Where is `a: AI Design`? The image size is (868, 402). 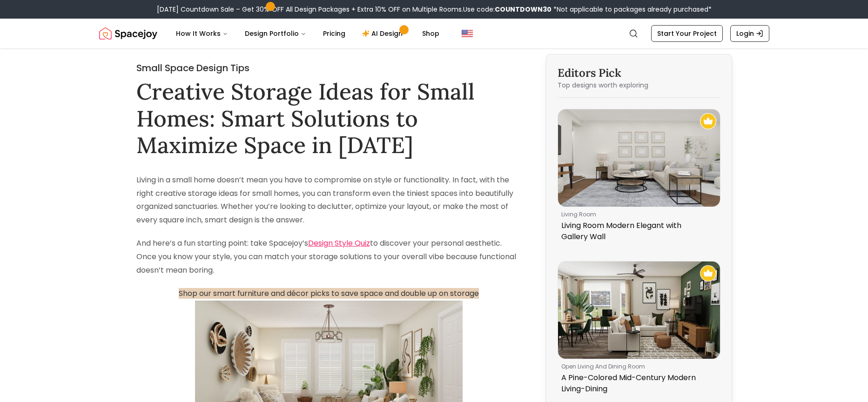
a: AI Design is located at coordinates (383, 33).